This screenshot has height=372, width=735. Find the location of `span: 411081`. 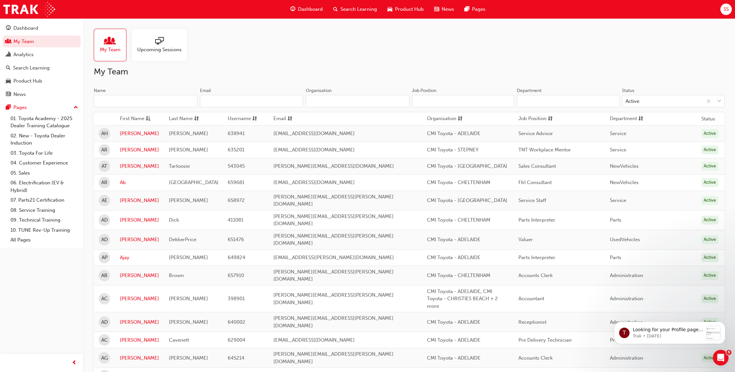

span: 411081 is located at coordinates (236, 220).